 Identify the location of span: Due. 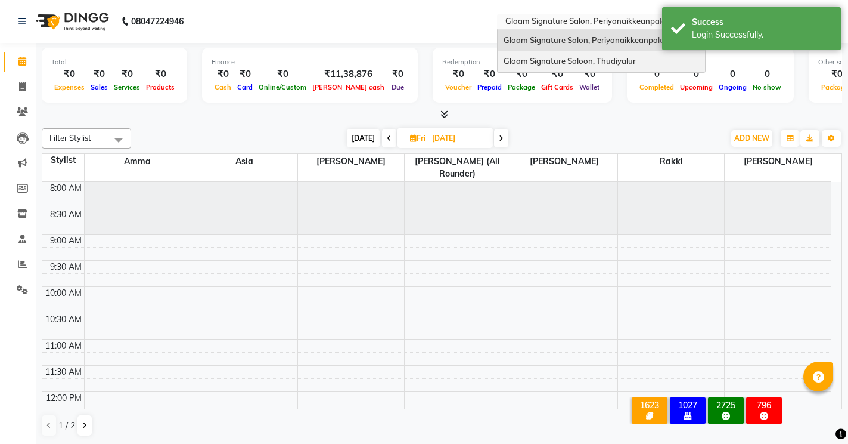
(398, 87).